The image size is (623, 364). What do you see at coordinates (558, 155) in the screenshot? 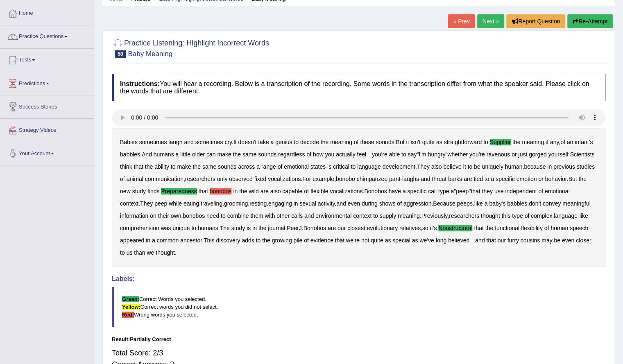
I see `b: yourself` at bounding box center [558, 155].